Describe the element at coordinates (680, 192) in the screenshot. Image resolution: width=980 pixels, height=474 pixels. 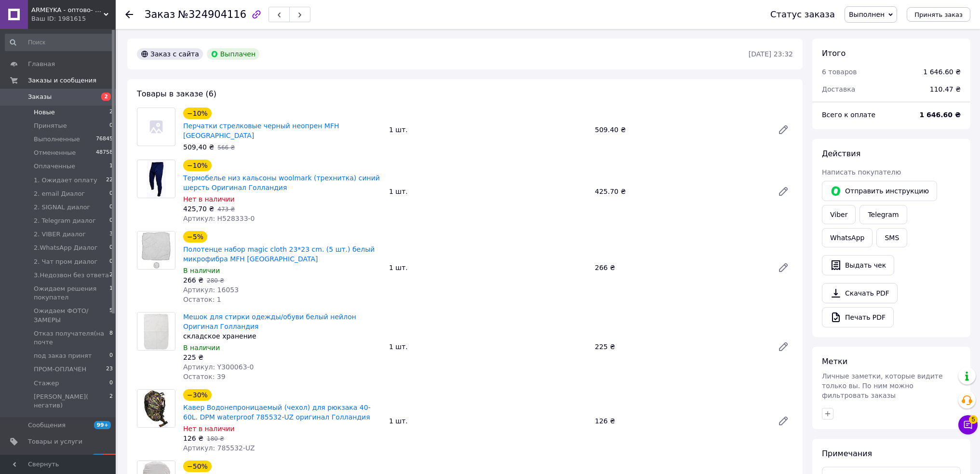
I see `div: 425.70 ₴` at that location.